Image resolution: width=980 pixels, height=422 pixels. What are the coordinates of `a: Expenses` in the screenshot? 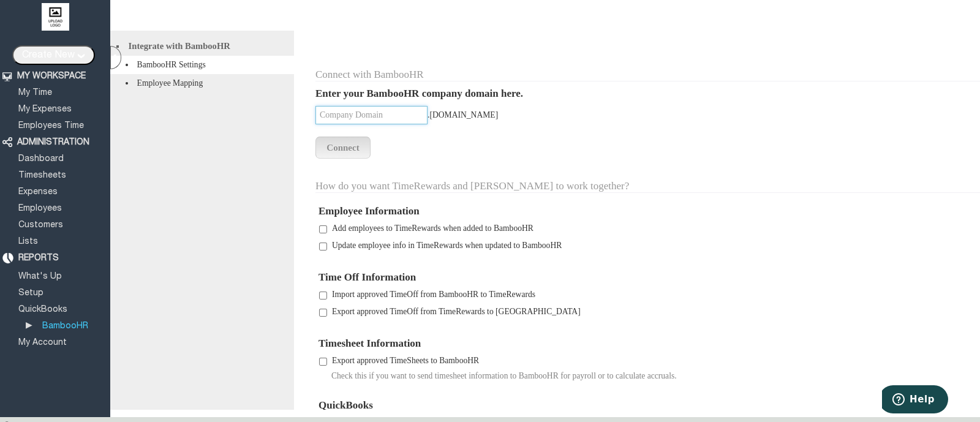 It's located at (38, 192).